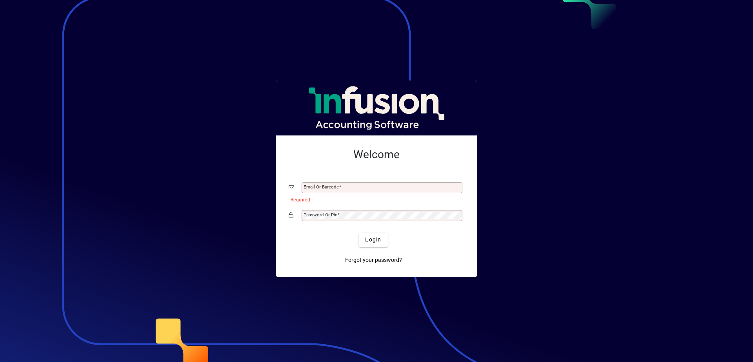 The image size is (753, 362). Describe the element at coordinates (373, 240) in the screenshot. I see `button: Login` at that location.